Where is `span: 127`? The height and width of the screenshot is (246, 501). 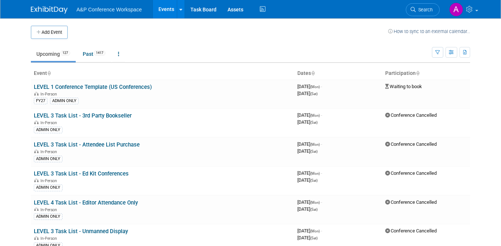
span: 127 is located at coordinates (65, 53).